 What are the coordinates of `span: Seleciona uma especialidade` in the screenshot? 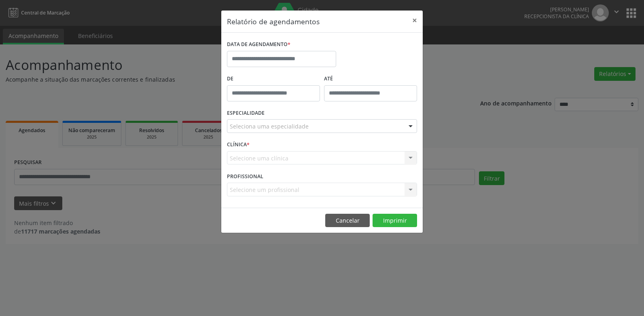 It's located at (269, 126).